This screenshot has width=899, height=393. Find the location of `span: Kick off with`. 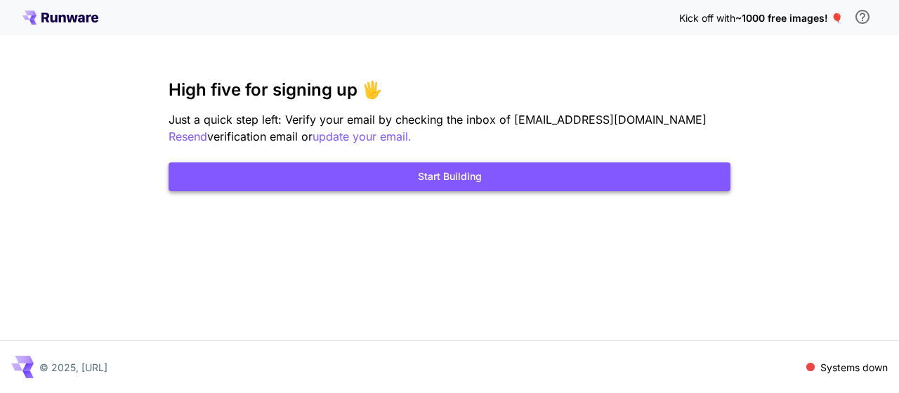

span: Kick off with is located at coordinates (708, 18).